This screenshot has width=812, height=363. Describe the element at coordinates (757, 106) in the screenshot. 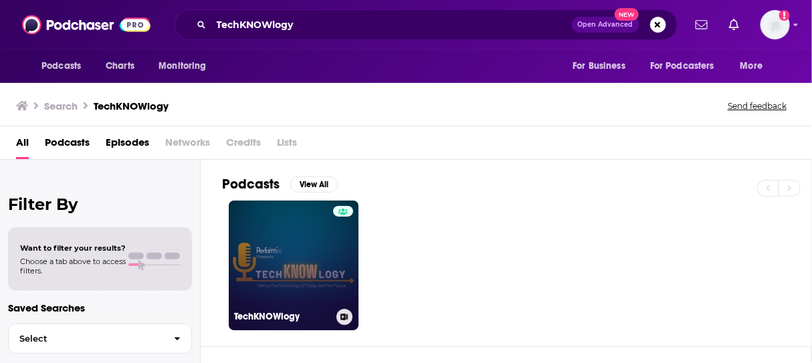

I see `button: Send feedback` at that location.